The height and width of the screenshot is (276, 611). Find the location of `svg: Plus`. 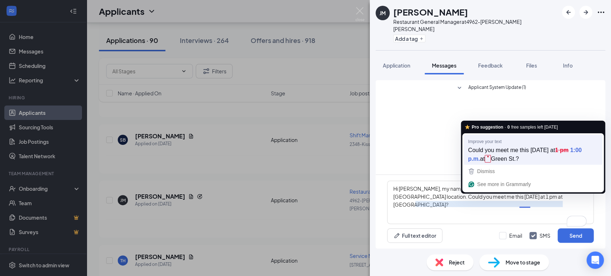

svg: Plus is located at coordinates (421, 39).